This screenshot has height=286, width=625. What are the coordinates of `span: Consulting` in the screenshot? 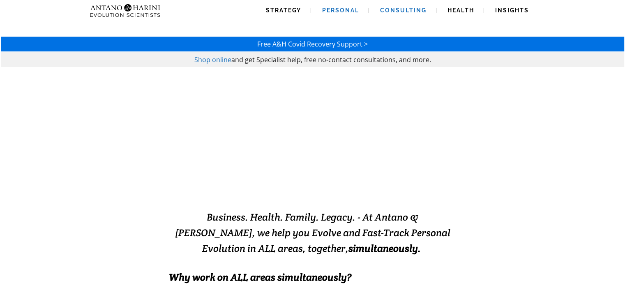 It's located at (403, 10).